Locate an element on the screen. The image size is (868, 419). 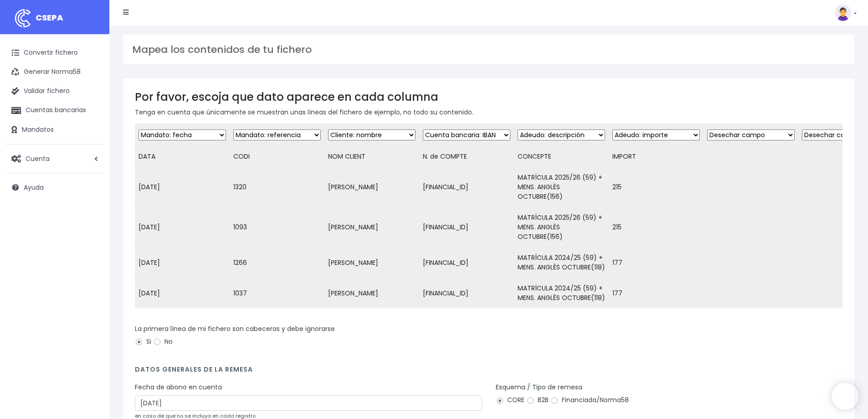
label: Esquema / Tipo de remesa is located at coordinates (539, 387).